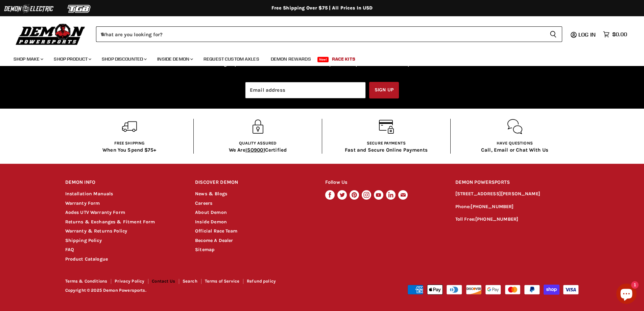 The image size is (644, 311). Describe the element at coordinates (110, 221) in the screenshot. I see `a: Returns & Exchanges & Fitment Form` at that location.